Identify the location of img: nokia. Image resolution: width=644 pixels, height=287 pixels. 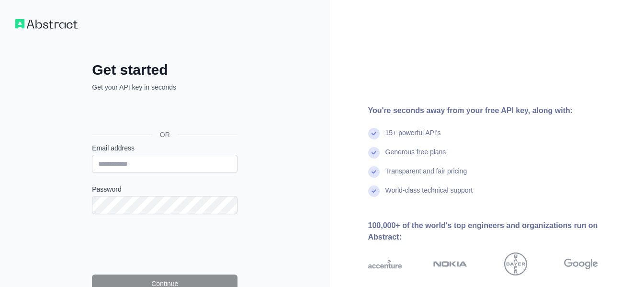
(450, 264).